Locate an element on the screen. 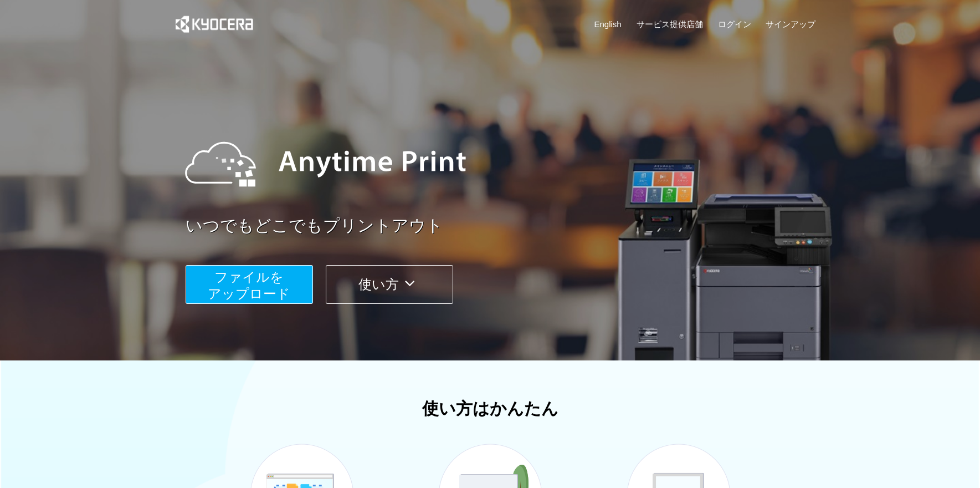 The width and height of the screenshot is (980, 488). button: ファイルを​​アップロード is located at coordinates (249, 285).